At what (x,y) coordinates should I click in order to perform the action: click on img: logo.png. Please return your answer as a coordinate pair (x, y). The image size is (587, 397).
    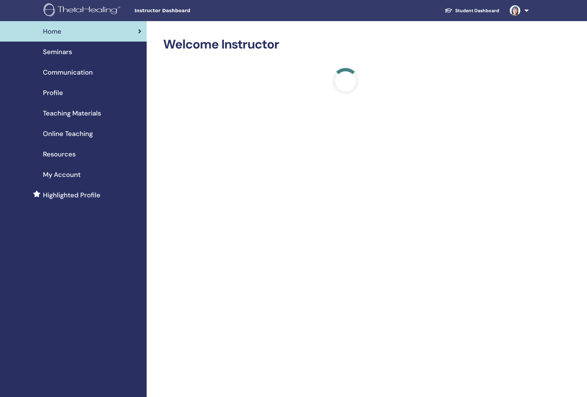
    Looking at the image, I should click on (83, 11).